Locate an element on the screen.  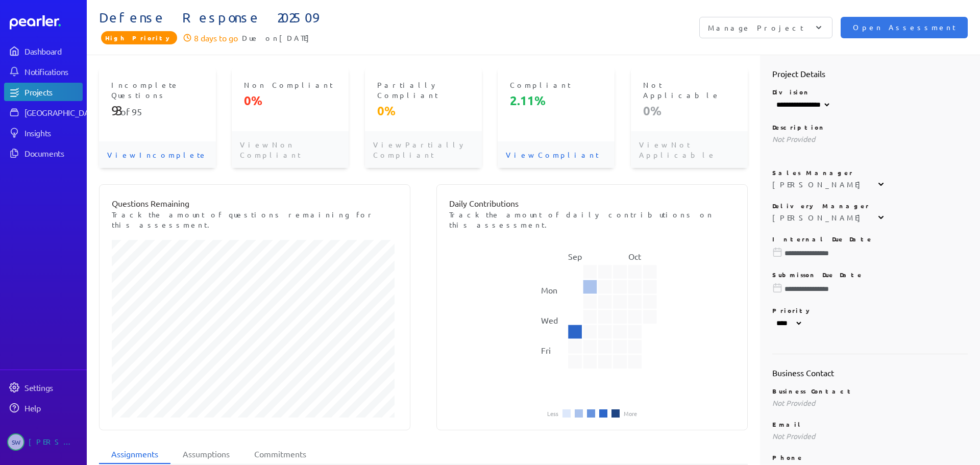
p: Business Contact is located at coordinates (870, 391).